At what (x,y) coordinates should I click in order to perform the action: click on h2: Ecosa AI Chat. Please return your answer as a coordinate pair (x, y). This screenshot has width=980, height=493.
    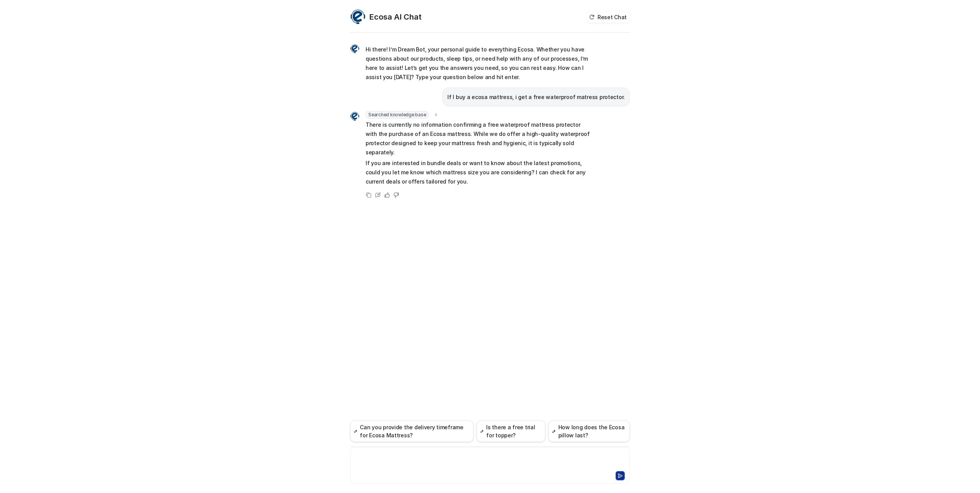
    Looking at the image, I should click on (395, 17).